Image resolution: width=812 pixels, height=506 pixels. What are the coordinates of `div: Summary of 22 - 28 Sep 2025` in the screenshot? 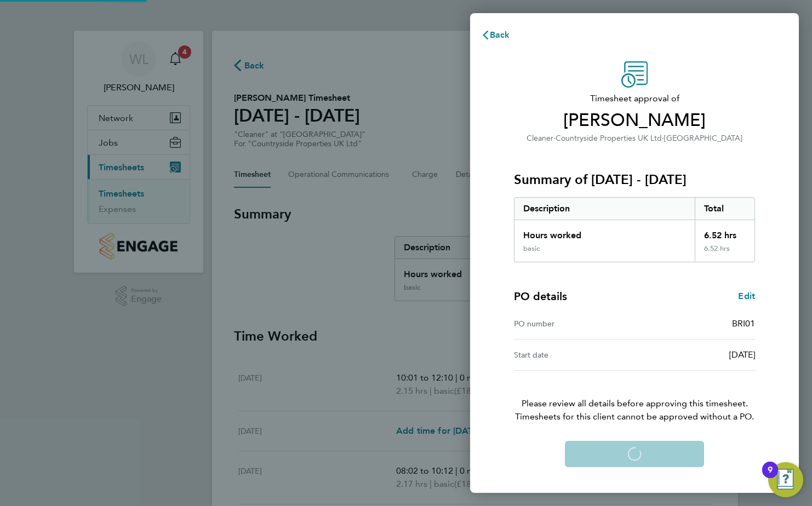 It's located at (634, 229).